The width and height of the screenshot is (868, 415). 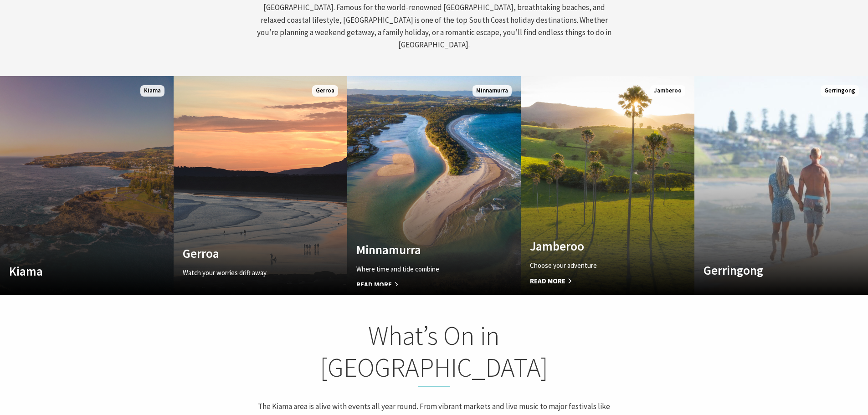 I want to click on a: Custom Image Used Minnamurra Where time and tide combine Read More Minnamurra, so click(x=434, y=185).